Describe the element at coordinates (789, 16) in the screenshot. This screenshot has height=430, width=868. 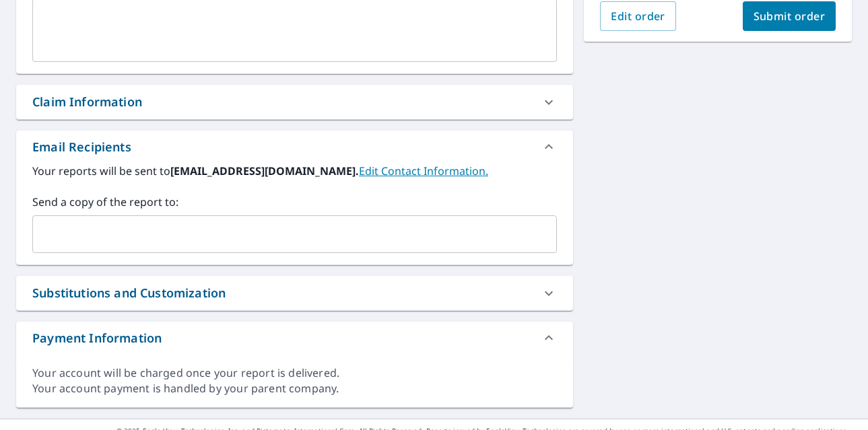
I see `span: Submit order` at that location.